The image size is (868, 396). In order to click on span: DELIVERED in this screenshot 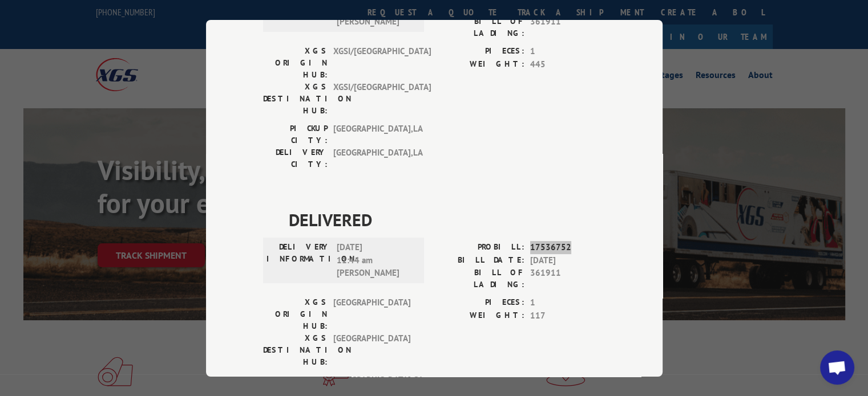, I will do `click(447, 220)`.